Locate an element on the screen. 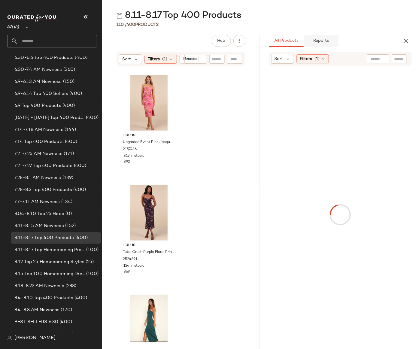 This screenshot has height=349, width=419. span: (134) is located at coordinates (66, 202).